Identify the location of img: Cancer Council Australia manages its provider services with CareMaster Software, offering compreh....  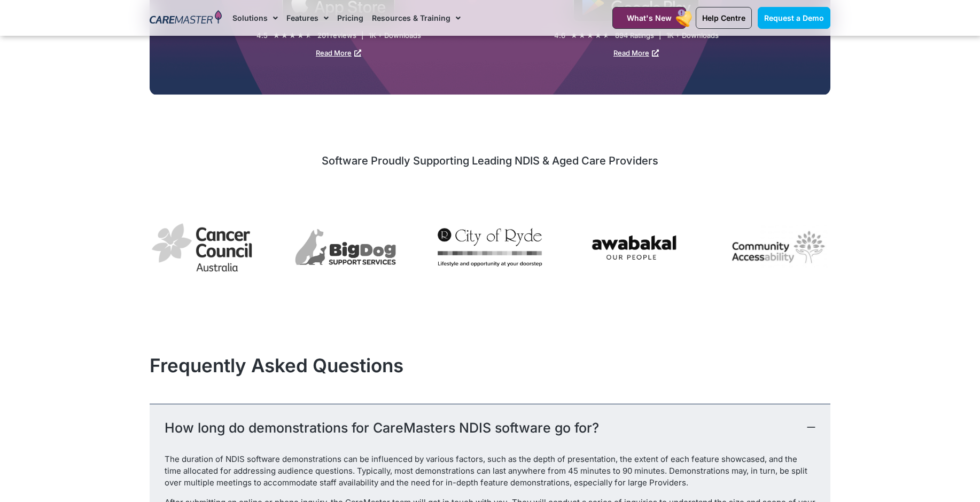
(202, 247).